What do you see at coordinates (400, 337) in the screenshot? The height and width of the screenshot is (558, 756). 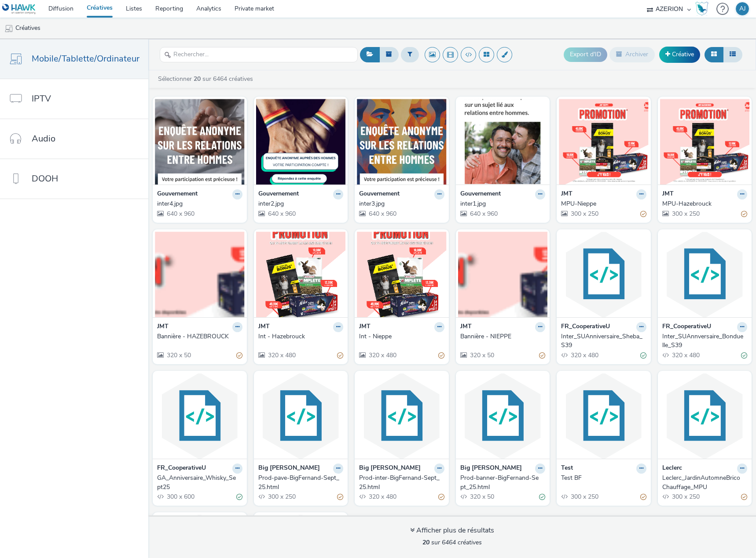 I see `div: Int - Nieppe` at bounding box center [400, 337].